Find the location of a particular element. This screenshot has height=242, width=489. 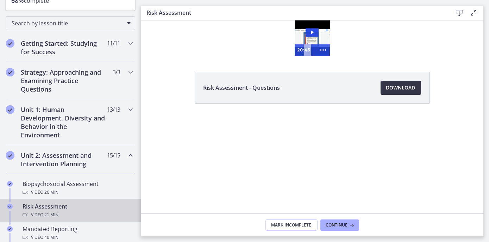

span: Download is located at coordinates (400, 88).